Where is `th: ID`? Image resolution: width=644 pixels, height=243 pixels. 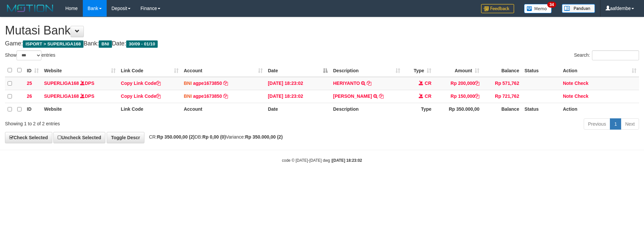
th: ID is located at coordinates (33, 109).